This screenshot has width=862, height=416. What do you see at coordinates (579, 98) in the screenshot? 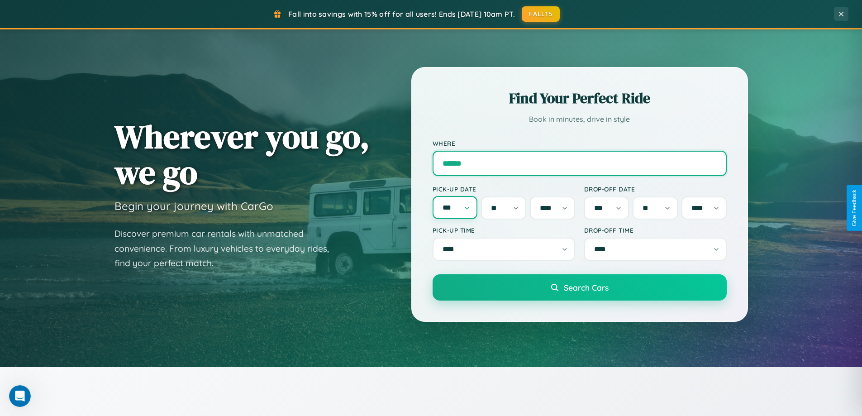
I see `h2: Find Your Perfect Ride` at bounding box center [579, 98].